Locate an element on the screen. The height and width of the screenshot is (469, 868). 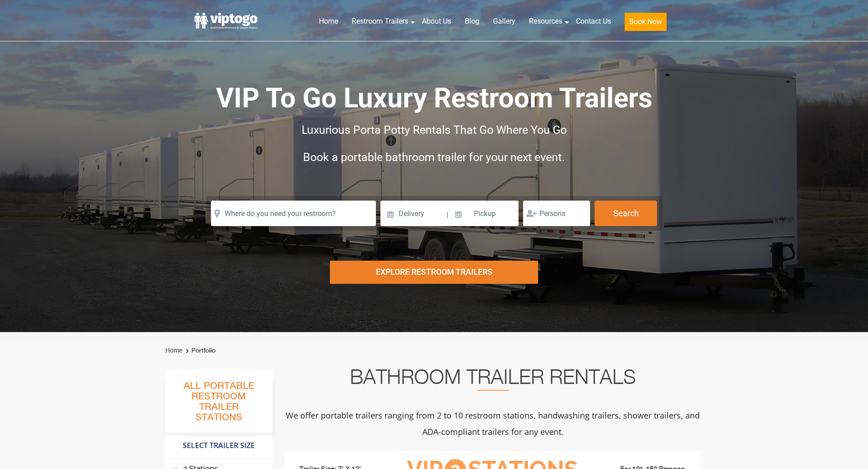
h2: Bathroom Trailer Rentals is located at coordinates (492, 380).